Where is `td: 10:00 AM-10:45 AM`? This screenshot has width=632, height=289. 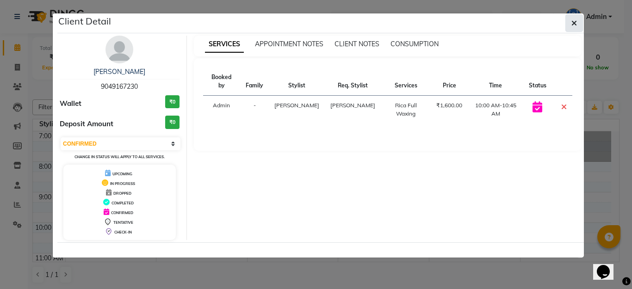
td: 10:00 AM-10:45 AM is located at coordinates (495, 110).